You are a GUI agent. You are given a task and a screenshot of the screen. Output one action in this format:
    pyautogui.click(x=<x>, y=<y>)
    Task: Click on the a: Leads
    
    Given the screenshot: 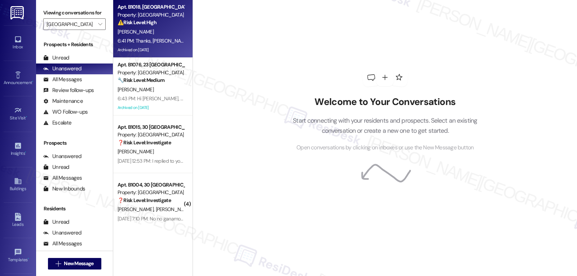 What is the action you would take?
    pyautogui.click(x=18, y=220)
    